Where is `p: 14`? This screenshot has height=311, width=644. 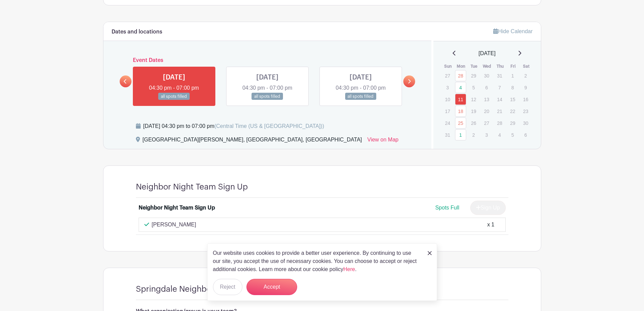
p: 14 is located at coordinates (499, 99).